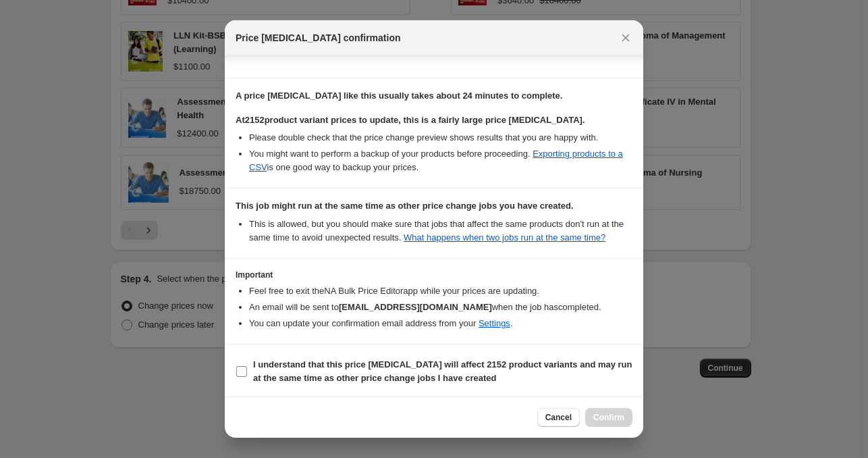  What do you see at coordinates (441, 231) in the screenshot?
I see `li: This is allowed, but you should make sure that jobs that affect the same products don ' t run at ...` at bounding box center [441, 231].